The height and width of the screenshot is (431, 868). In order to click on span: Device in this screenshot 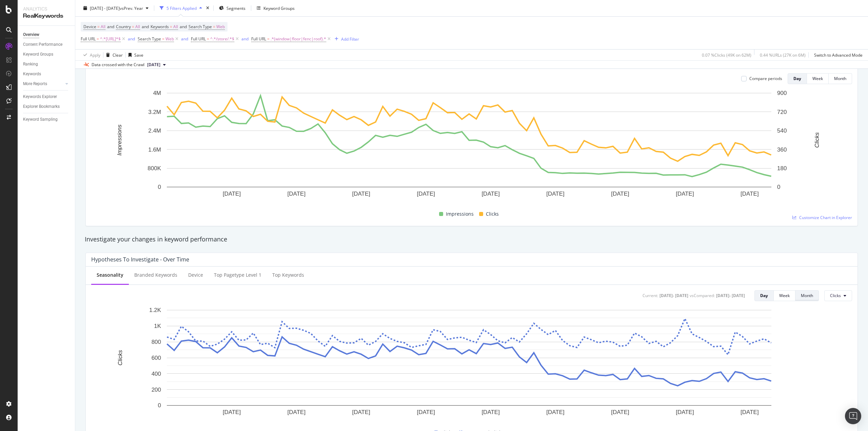, I will do `click(89, 26)`.